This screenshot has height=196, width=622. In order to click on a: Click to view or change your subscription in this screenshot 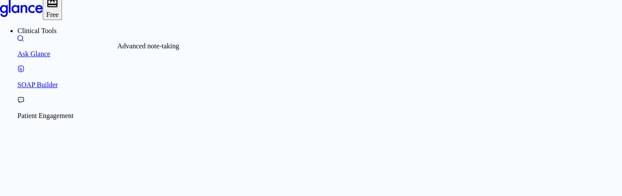, I will do `click(52, 14)`.